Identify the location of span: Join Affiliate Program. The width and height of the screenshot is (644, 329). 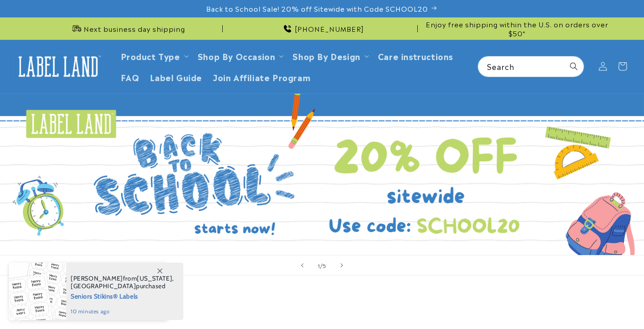
(262, 77).